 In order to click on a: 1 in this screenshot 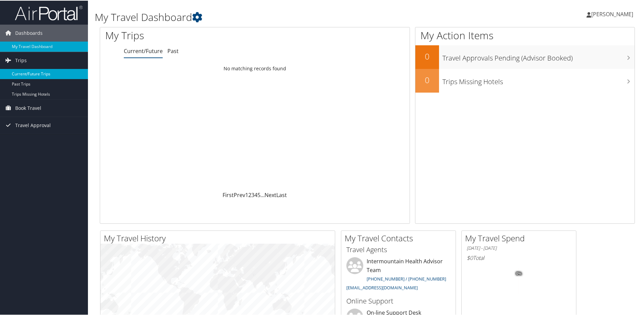, I will do `click(246, 195)`.